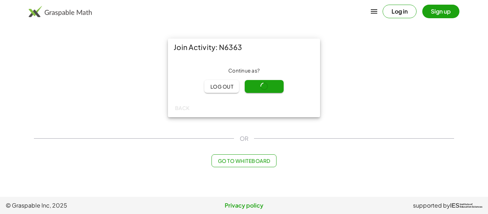 The image size is (488, 214). What do you see at coordinates (244, 205) in the screenshot?
I see `a: Privacy policy` at bounding box center [244, 205].